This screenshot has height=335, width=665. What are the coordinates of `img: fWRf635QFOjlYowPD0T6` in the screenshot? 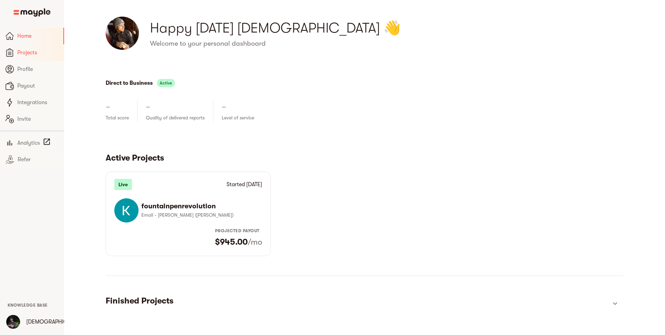 It's located at (126, 210).